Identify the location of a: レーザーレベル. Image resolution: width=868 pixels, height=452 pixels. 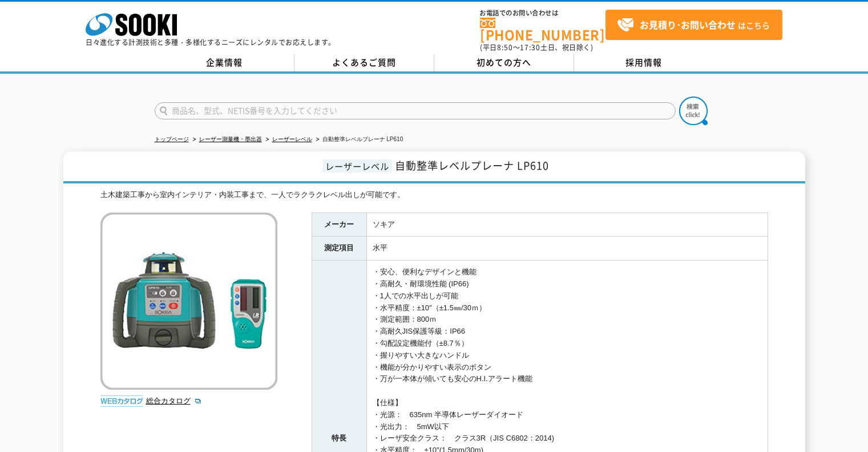
(292, 139).